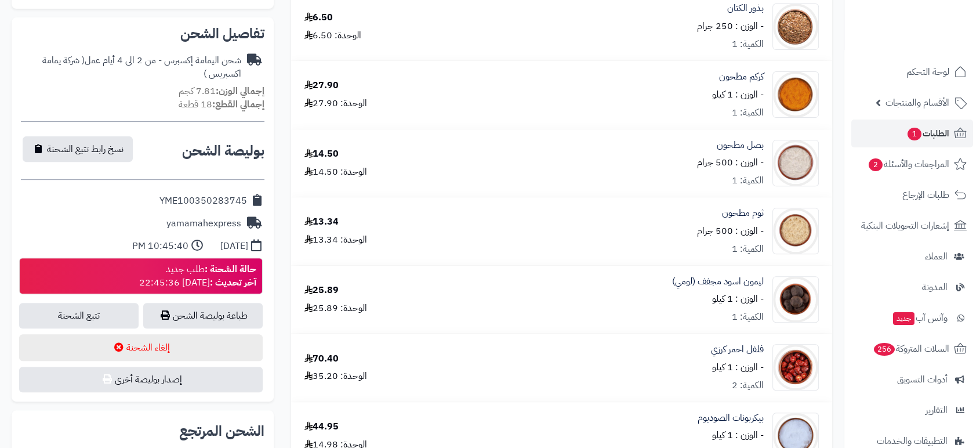 The height and width of the screenshot is (448, 980). What do you see at coordinates (336, 308) in the screenshot?
I see `div: الوحدة: 25.89` at bounding box center [336, 308].